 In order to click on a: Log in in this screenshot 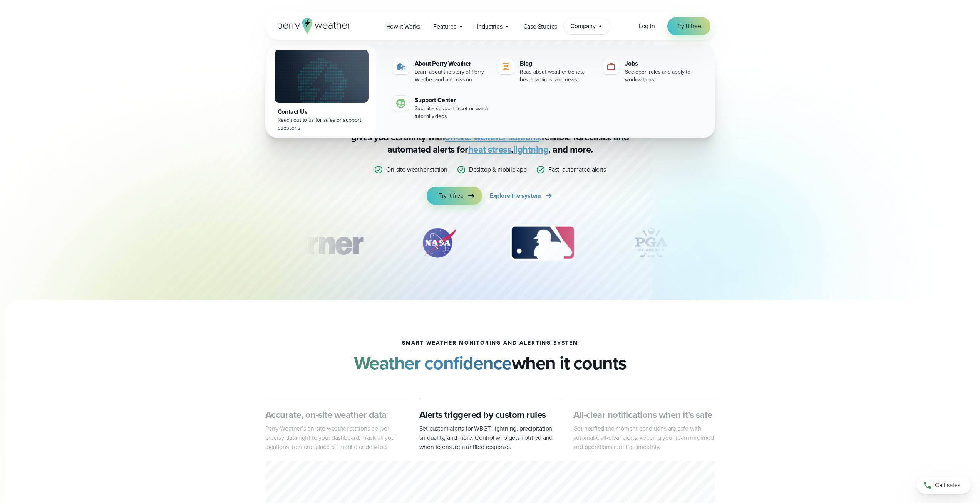, I will do `click(647, 27)`.